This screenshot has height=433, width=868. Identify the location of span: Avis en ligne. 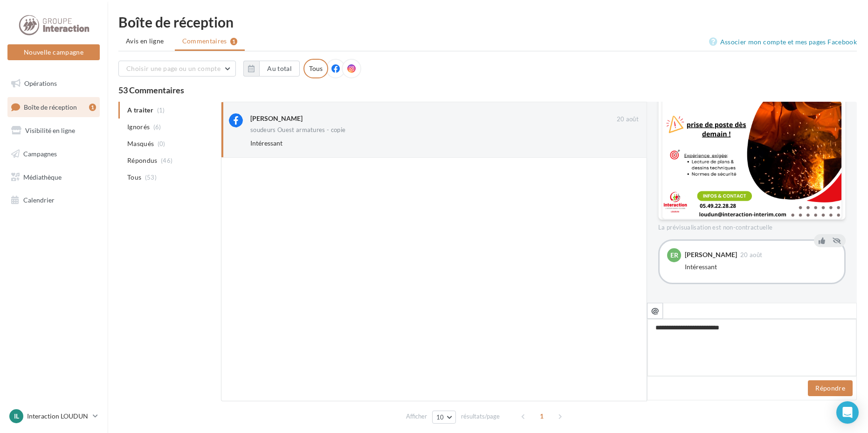
(145, 41).